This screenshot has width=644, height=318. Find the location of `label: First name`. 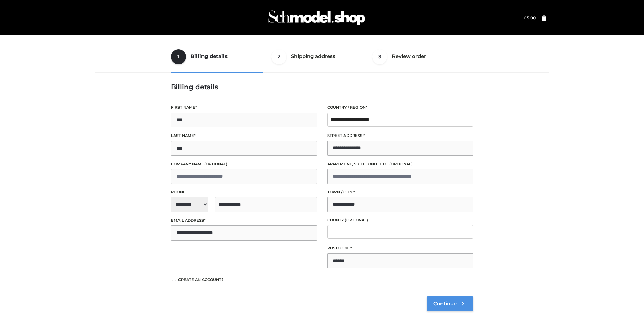

label: First name is located at coordinates (244, 108).